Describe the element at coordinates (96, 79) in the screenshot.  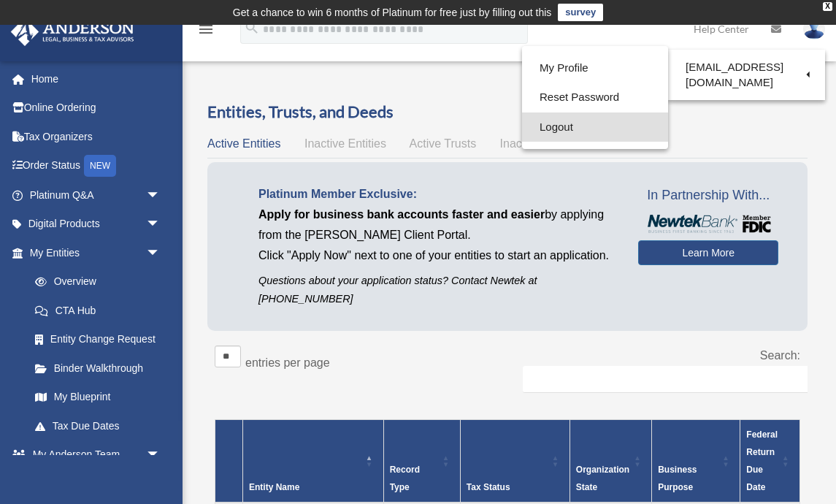
I see `a: Home` at that location.